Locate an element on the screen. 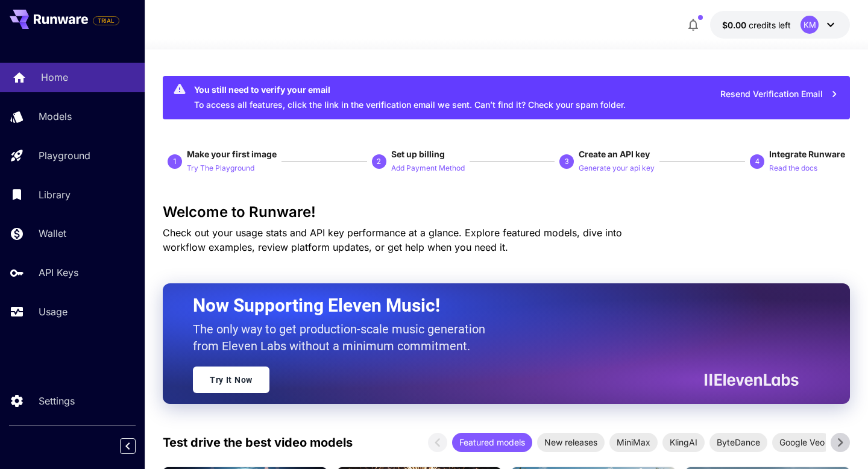 This screenshot has width=868, height=469. div: ByteDance is located at coordinates (739, 443).